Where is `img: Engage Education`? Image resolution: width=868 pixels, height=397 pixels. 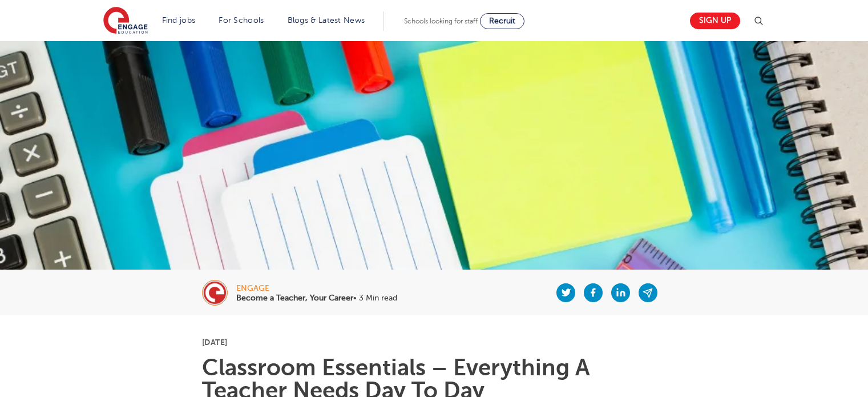
img: Engage Education is located at coordinates (126, 21).